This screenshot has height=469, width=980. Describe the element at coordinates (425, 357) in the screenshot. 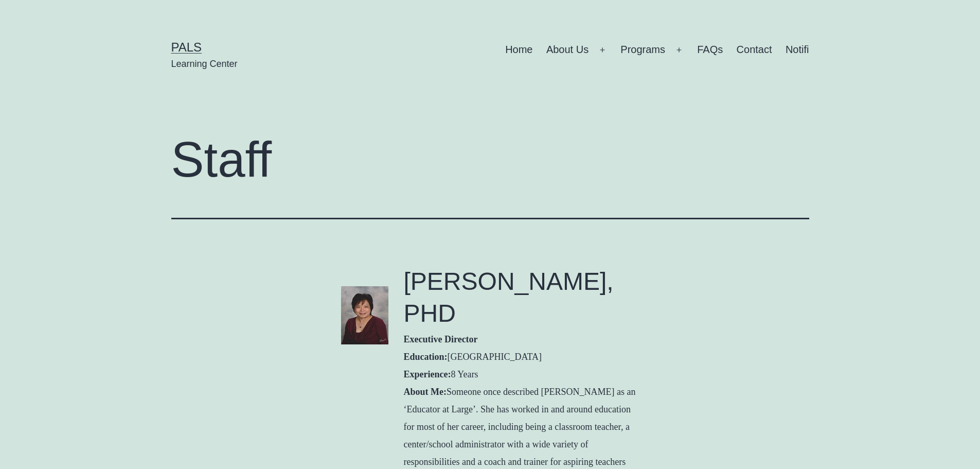

I see `strong: Education:` at that location.